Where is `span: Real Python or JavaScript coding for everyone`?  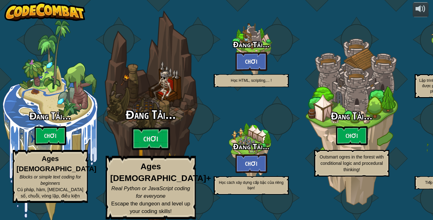
span: Real Python or JavaScript coding for everyone is located at coordinates (151, 192).